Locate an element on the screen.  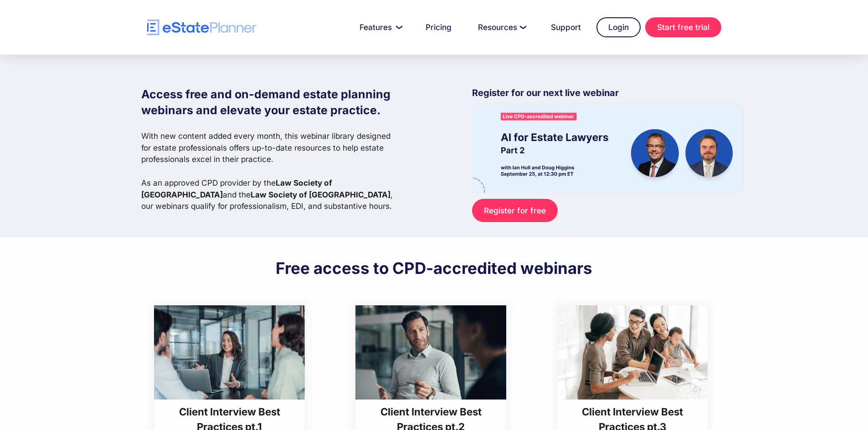
a: Start free trial is located at coordinates (683, 27).